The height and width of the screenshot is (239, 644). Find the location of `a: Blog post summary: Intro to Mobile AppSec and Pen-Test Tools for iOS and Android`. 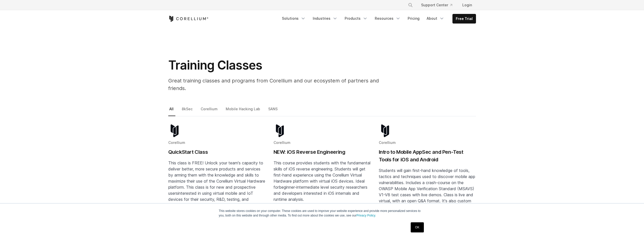

a: Blog post summary: Intro to Mobile AppSec and Pen-Test Tools for iOS and Android is located at coordinates (428, 175).